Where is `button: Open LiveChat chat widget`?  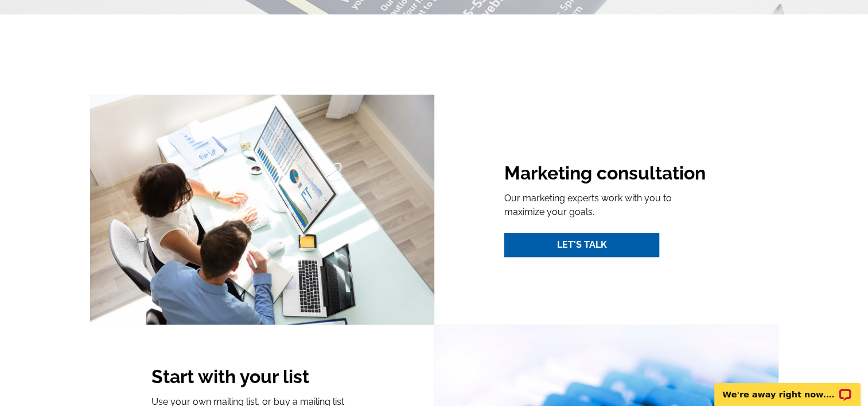
button: Open LiveChat chat widget is located at coordinates (139, 25).